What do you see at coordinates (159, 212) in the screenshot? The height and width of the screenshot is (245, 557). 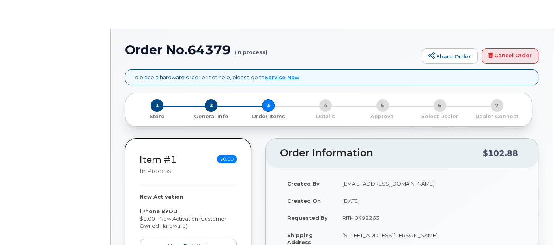 I see `strong: iPhone BYOD` at bounding box center [159, 212].